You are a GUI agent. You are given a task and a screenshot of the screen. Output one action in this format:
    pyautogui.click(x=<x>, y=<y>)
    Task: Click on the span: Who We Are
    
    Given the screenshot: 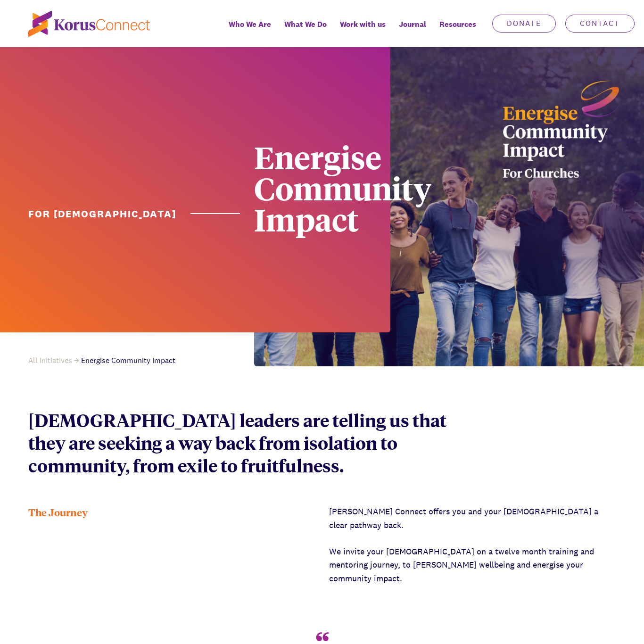 What is the action you would take?
    pyautogui.click(x=249, y=24)
    